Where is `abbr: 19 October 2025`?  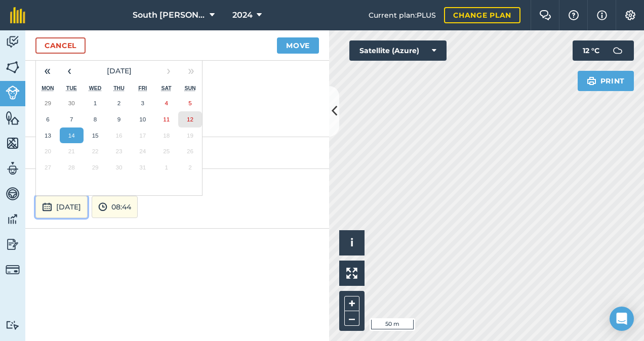
abbr: 19 October 2025 is located at coordinates (190, 135).